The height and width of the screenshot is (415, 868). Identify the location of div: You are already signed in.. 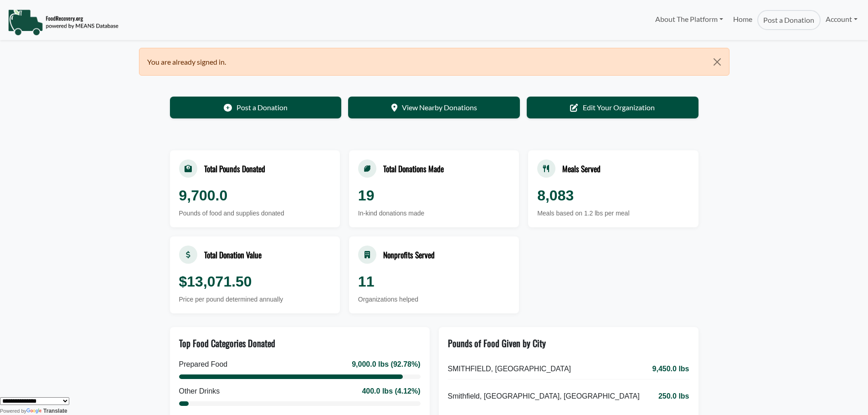
(434, 62).